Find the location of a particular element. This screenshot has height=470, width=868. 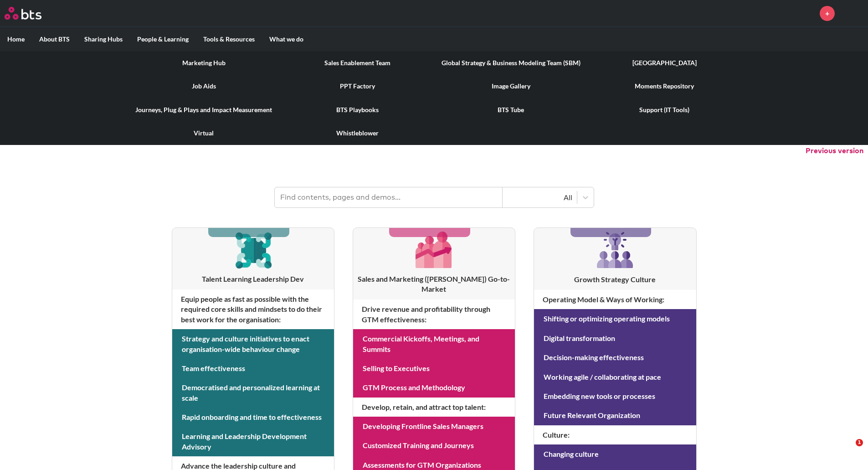

h4: Drive revenue and profitability through GTM effectiveness : is located at coordinates (434, 314).